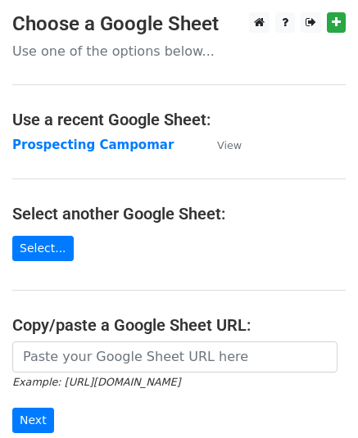 Image resolution: width=358 pixels, height=438 pixels. What do you see at coordinates (33, 420) in the screenshot?
I see `input: Next` at bounding box center [33, 420].